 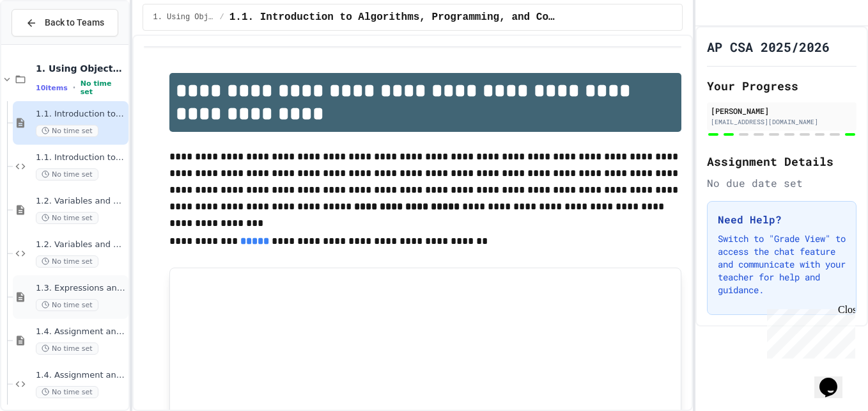 I want to click on h2: Your Progress, so click(x=782, y=86).